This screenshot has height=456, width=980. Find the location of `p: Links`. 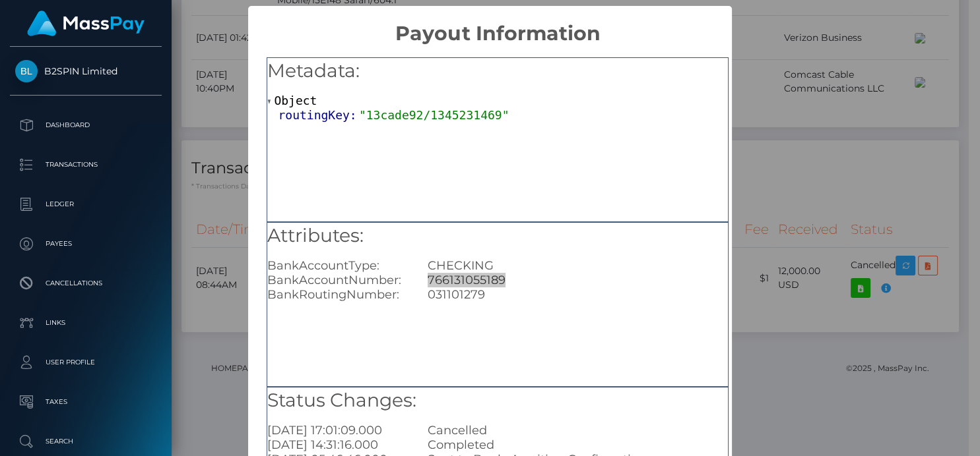

p: Links is located at coordinates (86, 323).